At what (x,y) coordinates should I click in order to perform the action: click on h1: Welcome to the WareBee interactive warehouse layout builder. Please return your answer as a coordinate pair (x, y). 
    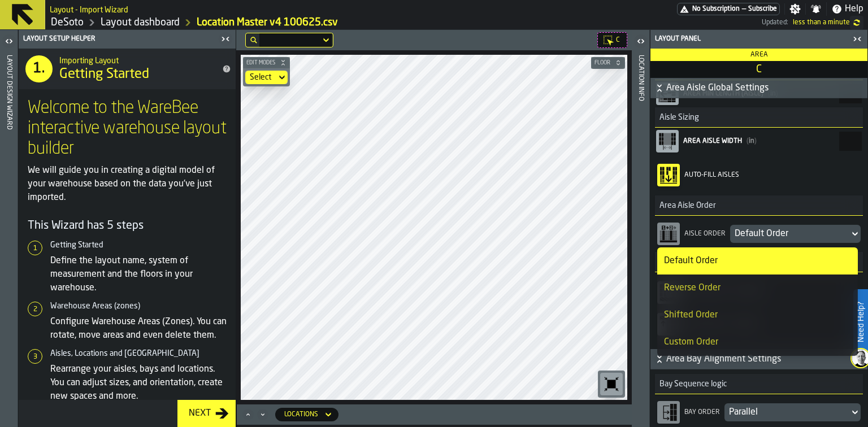
    Looking at the image, I should click on (127, 129).